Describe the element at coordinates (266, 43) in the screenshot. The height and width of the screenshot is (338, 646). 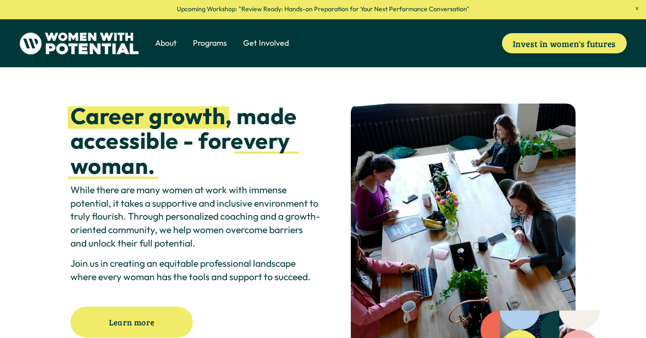
I see `span: Get Involved` at that location.